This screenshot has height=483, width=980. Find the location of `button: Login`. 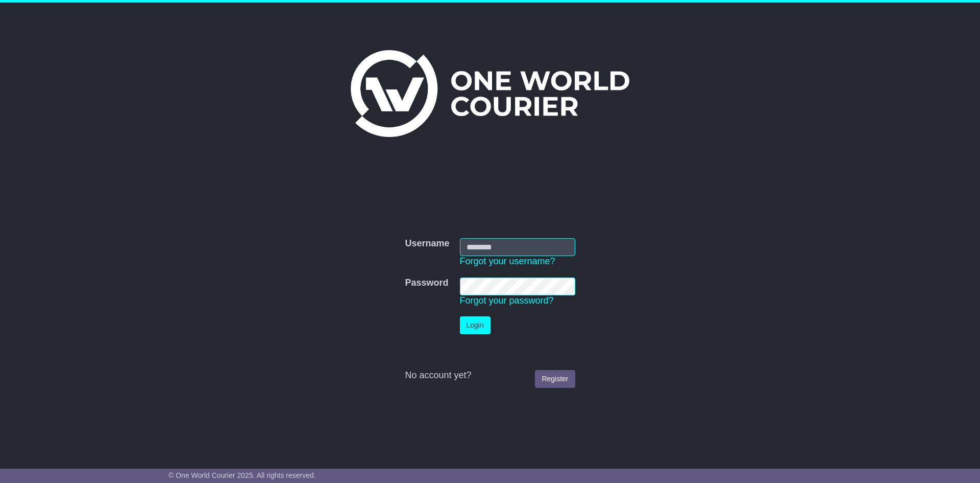

button: Login is located at coordinates (475, 325).